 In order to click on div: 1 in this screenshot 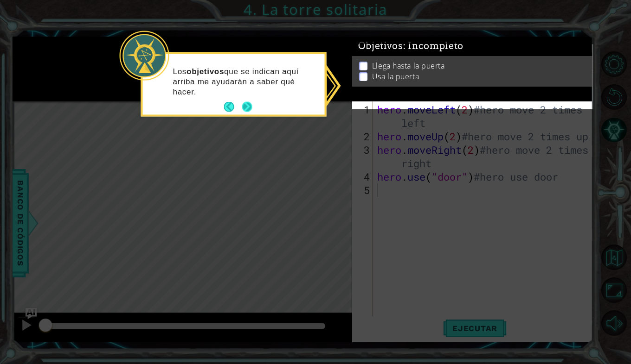, I will do `click(363, 116)`.